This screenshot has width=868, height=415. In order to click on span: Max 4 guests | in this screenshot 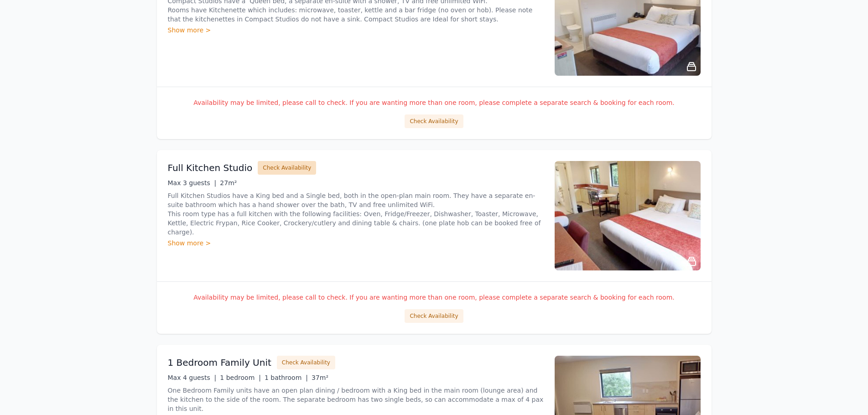, I will do `click(192, 377)`.